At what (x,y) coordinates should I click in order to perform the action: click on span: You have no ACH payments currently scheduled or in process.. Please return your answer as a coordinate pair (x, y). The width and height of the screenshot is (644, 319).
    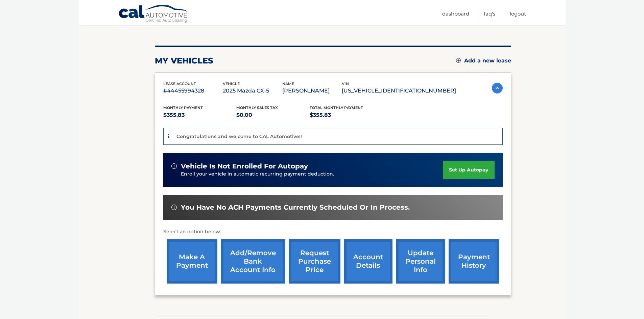
    Looking at the image, I should click on (295, 207).